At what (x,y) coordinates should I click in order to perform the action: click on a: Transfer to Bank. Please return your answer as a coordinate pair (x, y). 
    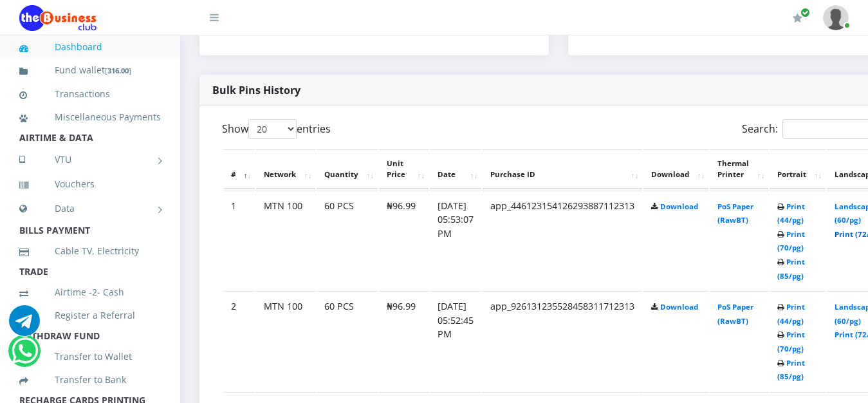
    Looking at the image, I should click on (90, 380).